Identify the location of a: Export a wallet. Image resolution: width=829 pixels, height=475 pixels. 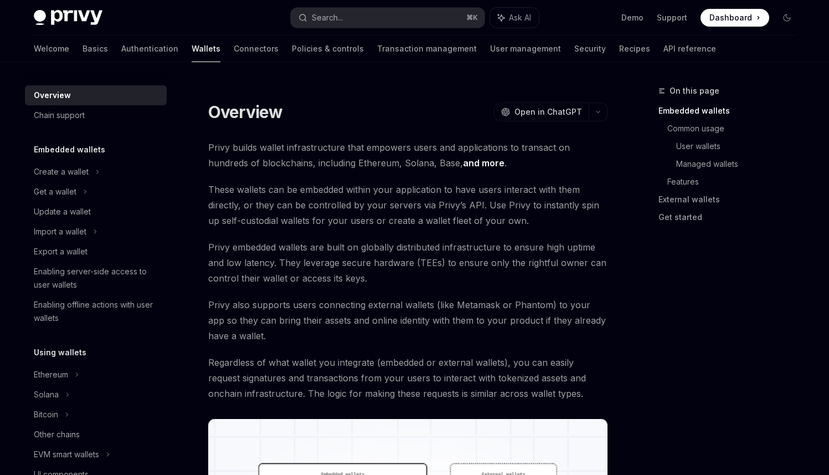
(96, 251).